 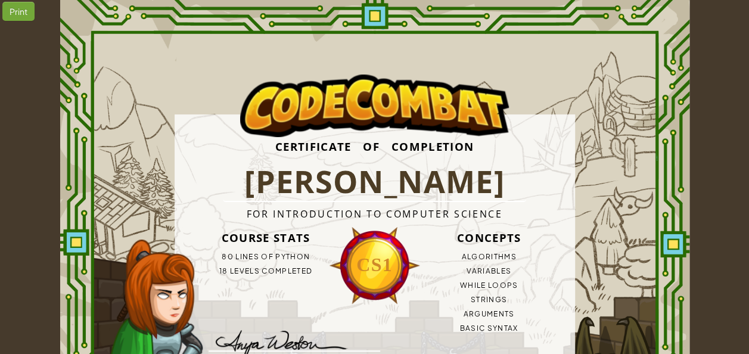 I want to click on li: While Loops, so click(x=489, y=285).